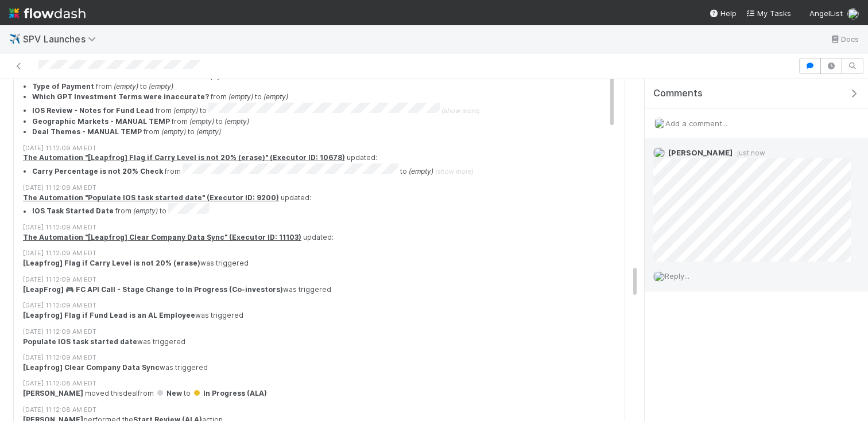 Image resolution: width=868 pixels, height=421 pixels. Describe the element at coordinates (677, 276) in the screenshot. I see `span: Reply...` at that location.